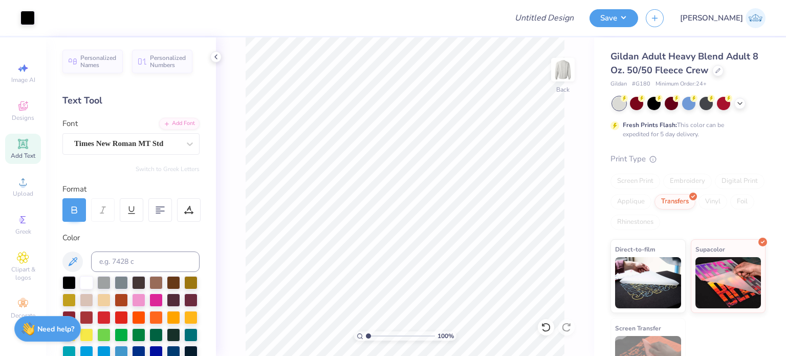  I want to click on div: Vinyl, so click(713, 202).